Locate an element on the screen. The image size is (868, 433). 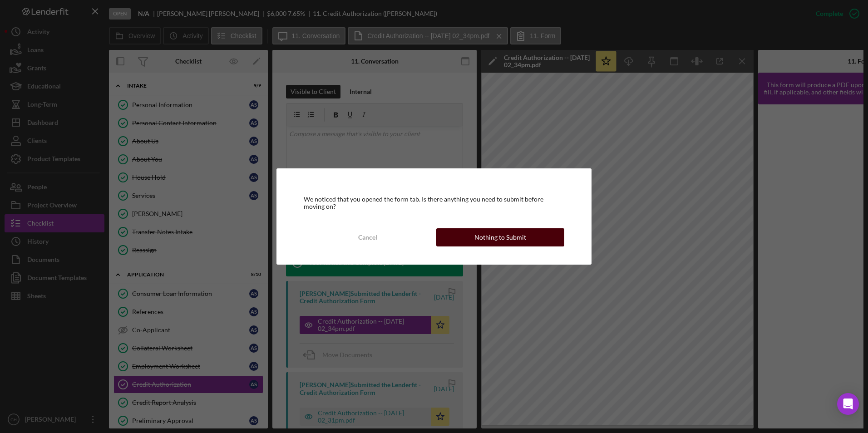
div: We noticed that you opened the form tab. Is there anything you need to submit before moving on? is located at coordinates (434, 203).